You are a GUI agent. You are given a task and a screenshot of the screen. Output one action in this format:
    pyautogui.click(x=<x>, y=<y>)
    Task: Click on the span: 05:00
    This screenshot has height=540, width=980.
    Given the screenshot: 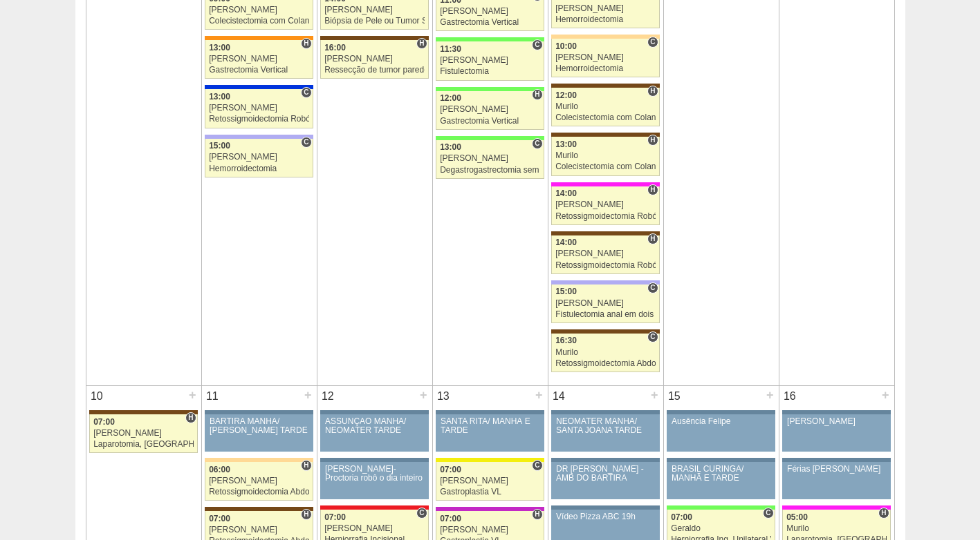 What is the action you would take?
    pyautogui.click(x=796, y=517)
    